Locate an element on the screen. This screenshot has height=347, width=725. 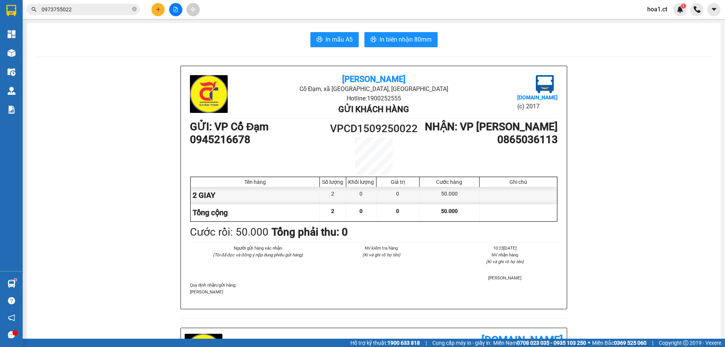
button: file-add is located at coordinates (176, 9).